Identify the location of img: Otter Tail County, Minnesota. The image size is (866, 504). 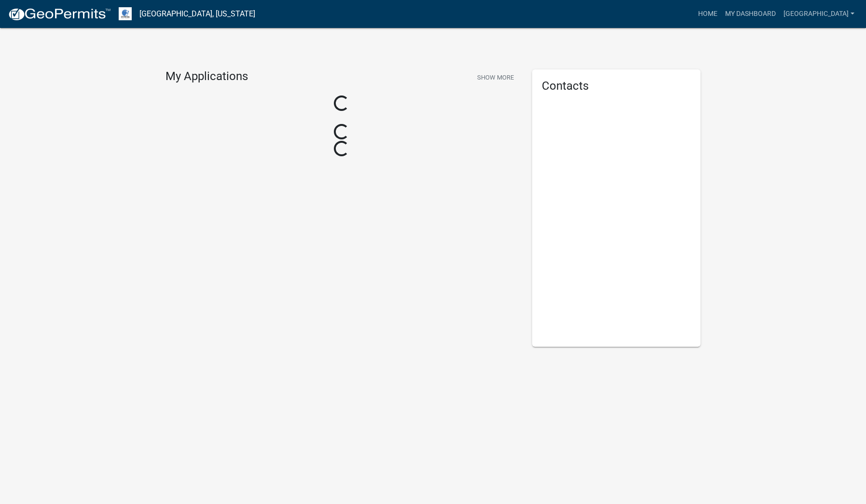
(125, 13).